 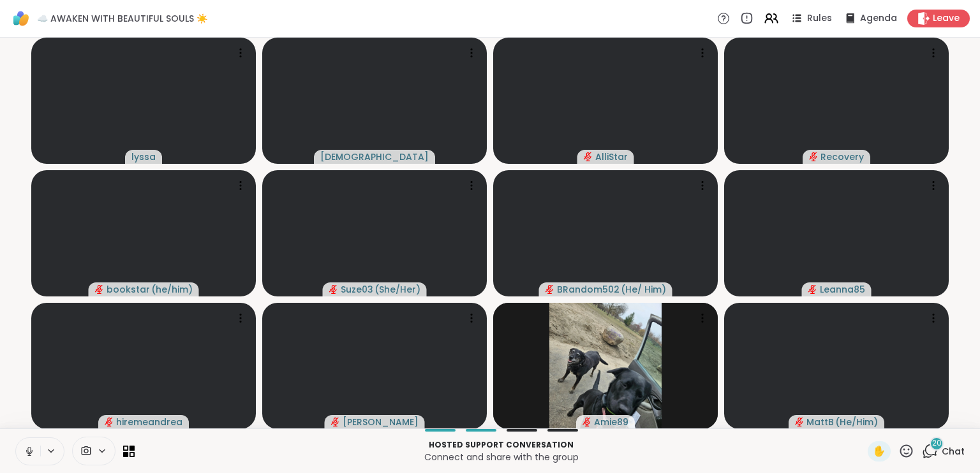 I want to click on span: BRandom502, so click(x=589, y=289).